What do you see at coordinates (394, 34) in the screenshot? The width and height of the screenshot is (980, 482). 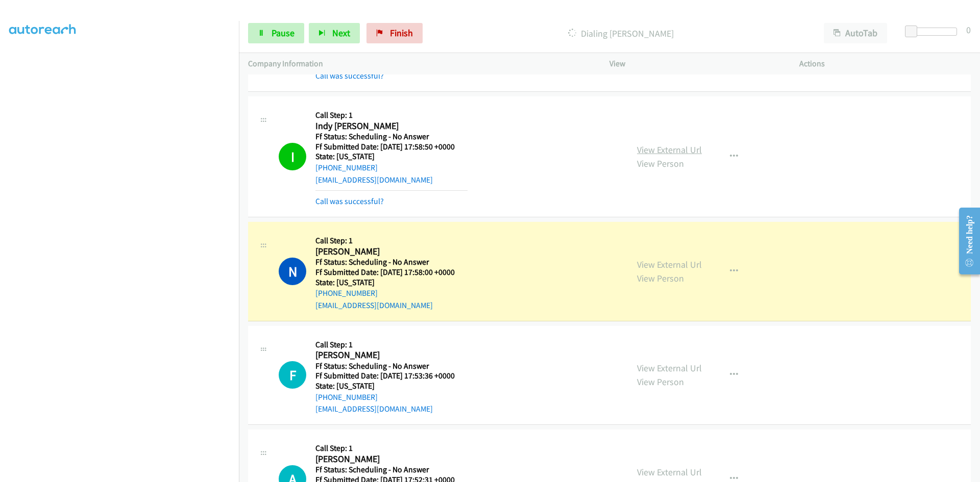 I see `a: Finish` at bounding box center [394, 34].